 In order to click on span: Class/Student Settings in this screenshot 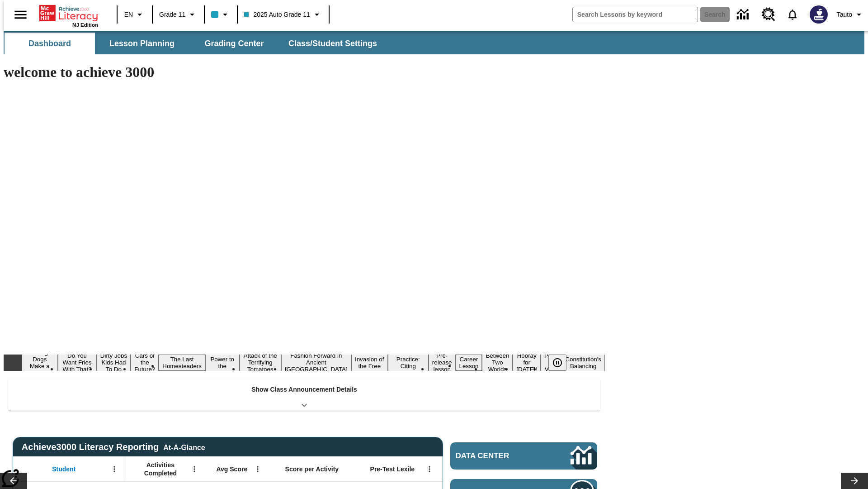, I will do `click(333, 43)`.